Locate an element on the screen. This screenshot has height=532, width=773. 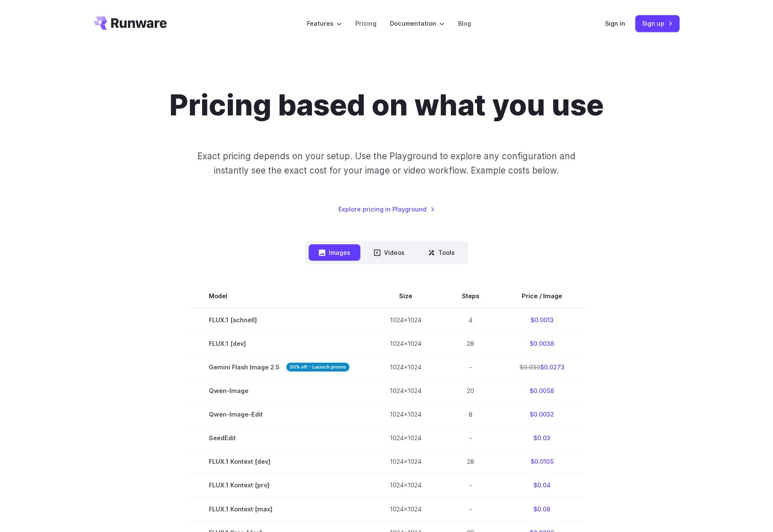
h1: Pricing based on what you use is located at coordinates (386, 105).